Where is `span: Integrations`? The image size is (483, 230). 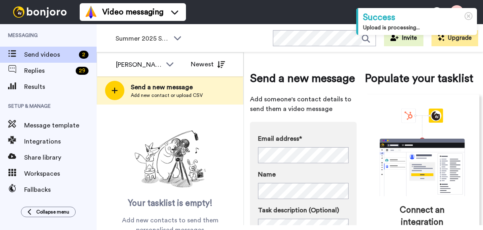 span: Integrations is located at coordinates (60, 142).